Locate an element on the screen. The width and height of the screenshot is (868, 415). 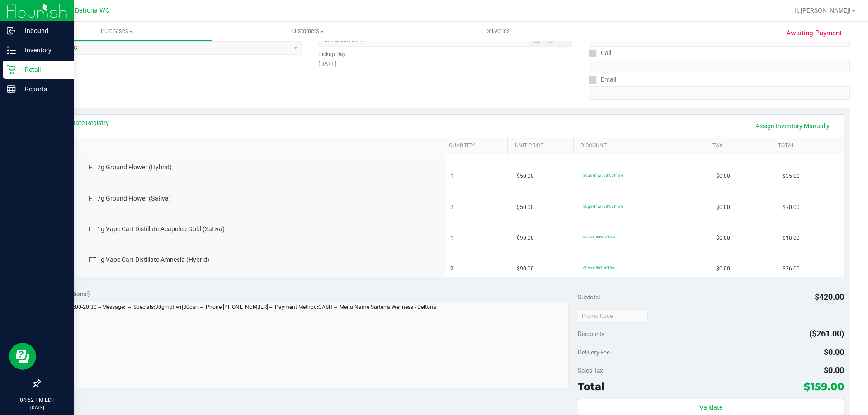
p: Inbound is located at coordinates (43, 31).